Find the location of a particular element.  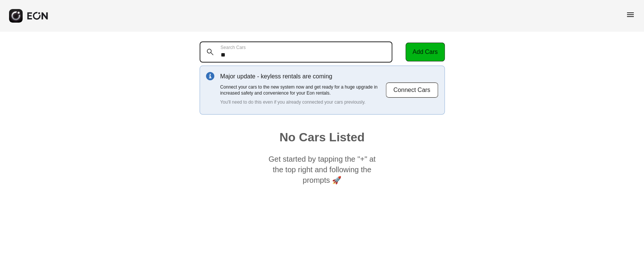

span: menu is located at coordinates (631, 15).